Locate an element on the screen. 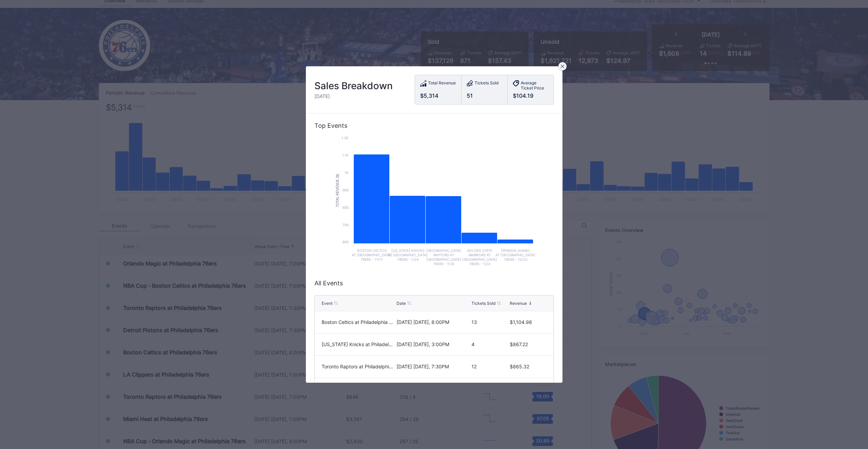 This screenshot has height=449, width=868. text: Total Revenue ($) is located at coordinates (337, 191).